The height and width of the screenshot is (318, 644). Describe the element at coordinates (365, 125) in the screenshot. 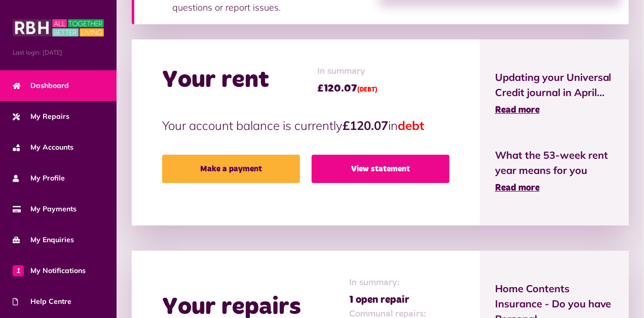

I see `strong: £120.07` at that location.